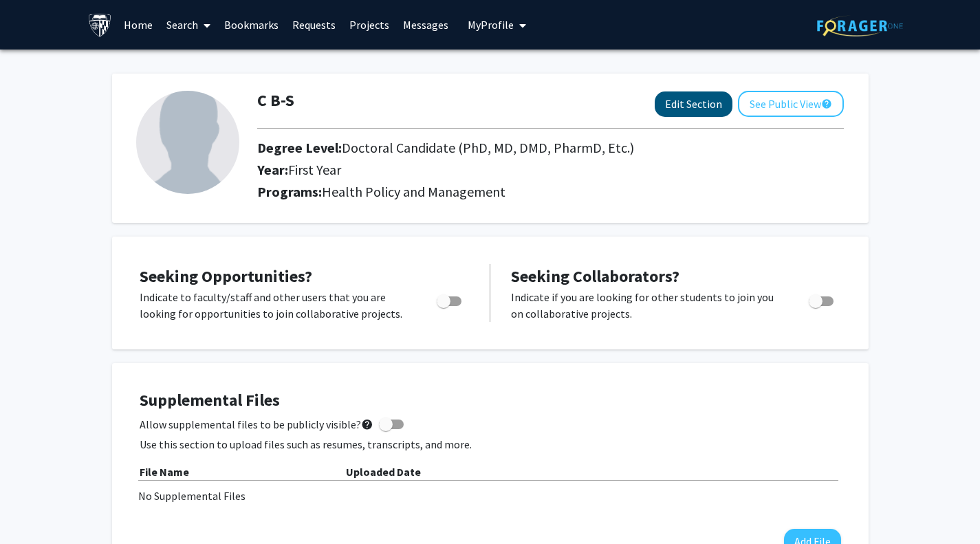  What do you see at coordinates (490, 444) in the screenshot?
I see `p: Use this section to upload files such as resumes, transcripts, and more.` at bounding box center [490, 444].